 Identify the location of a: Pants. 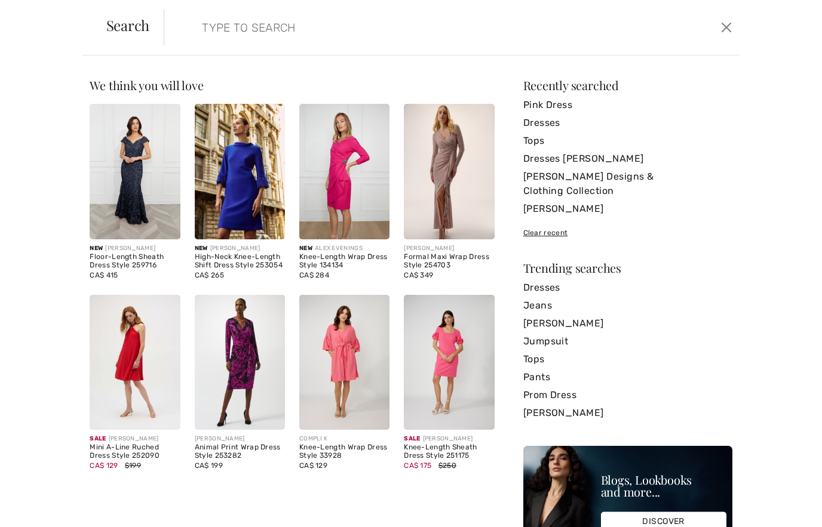
(628, 378).